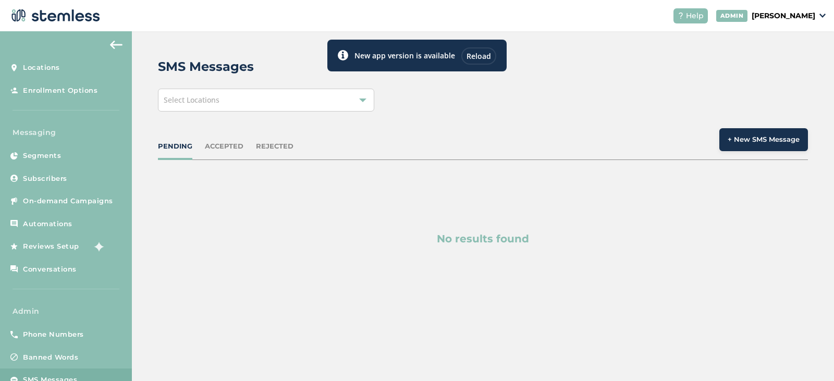 The width and height of the screenshot is (834, 381). I want to click on img: icon-arrow-back-accent-c549486e.svg, so click(116, 45).